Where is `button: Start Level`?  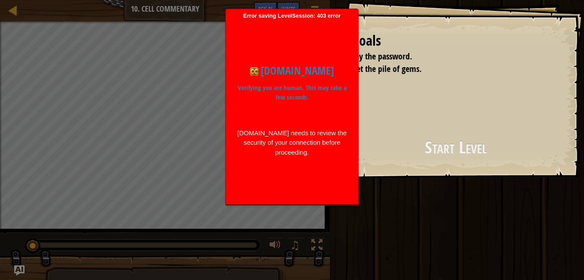
button: Start Level is located at coordinates (456, 148).